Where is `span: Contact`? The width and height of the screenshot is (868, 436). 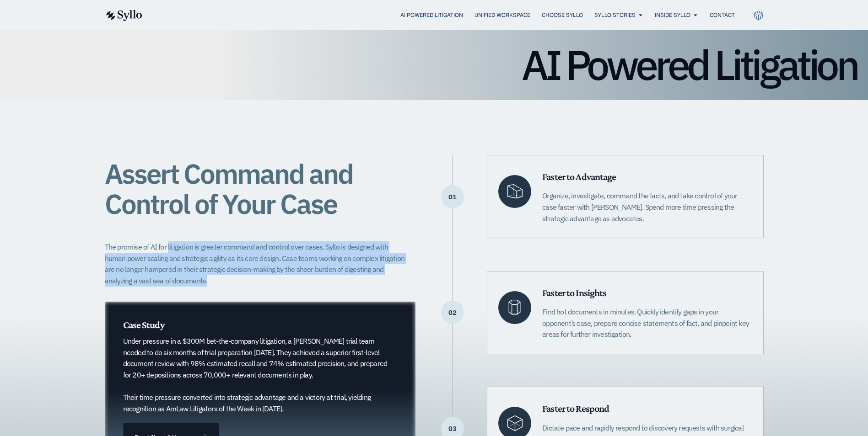
span: Contact is located at coordinates (722, 15).